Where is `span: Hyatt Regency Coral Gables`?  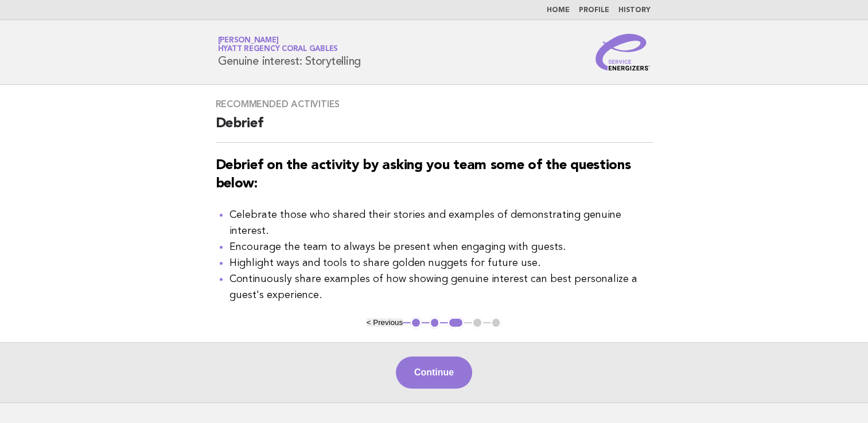 span: Hyatt Regency Coral Gables is located at coordinates (278, 49).